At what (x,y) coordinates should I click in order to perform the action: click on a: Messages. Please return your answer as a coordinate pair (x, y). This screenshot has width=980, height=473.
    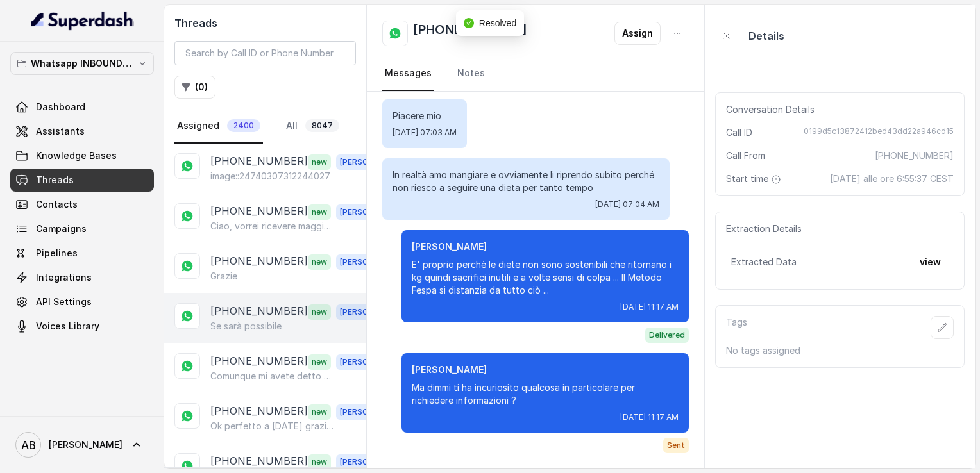
    Looking at the image, I should click on (408, 74).